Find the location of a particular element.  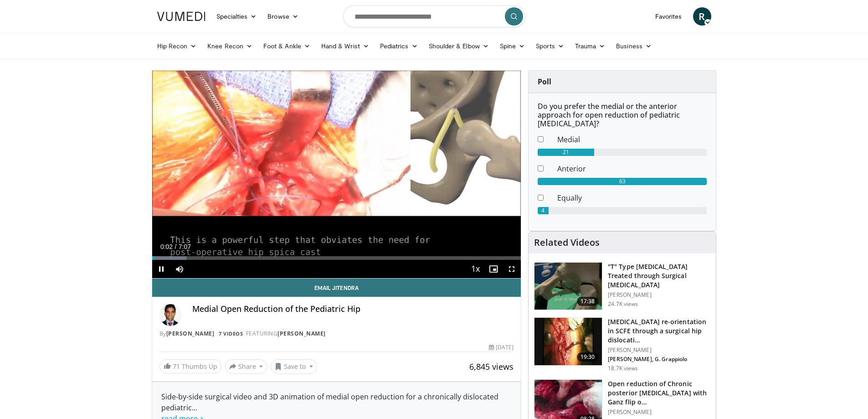

p: 24.7K views is located at coordinates (622, 304).